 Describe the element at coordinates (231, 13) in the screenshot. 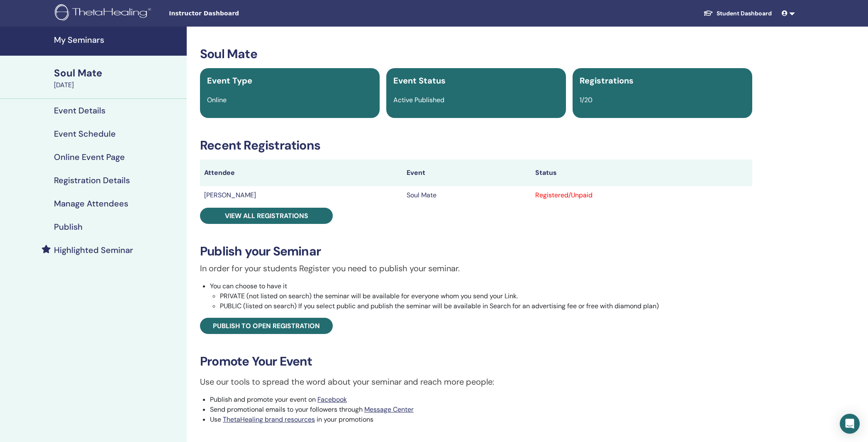

I see `span: Instructor Dashboard` at that location.